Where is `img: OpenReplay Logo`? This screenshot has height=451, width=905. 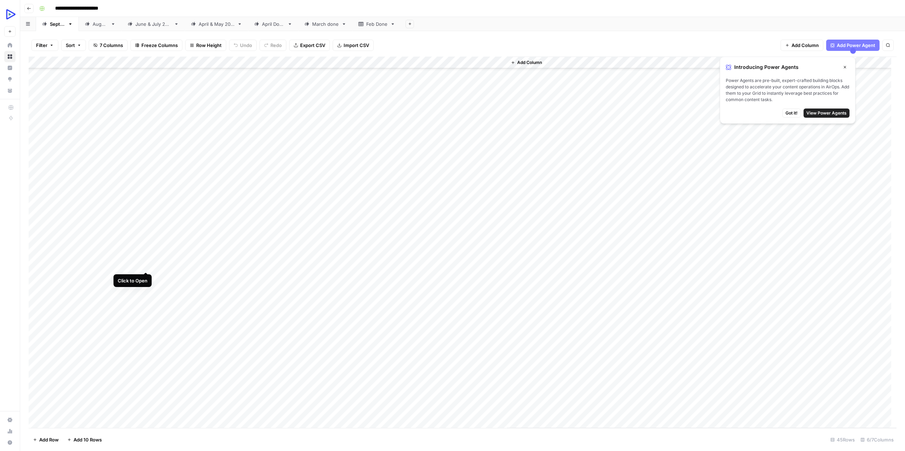
img: OpenReplay Logo is located at coordinates (11, 14).